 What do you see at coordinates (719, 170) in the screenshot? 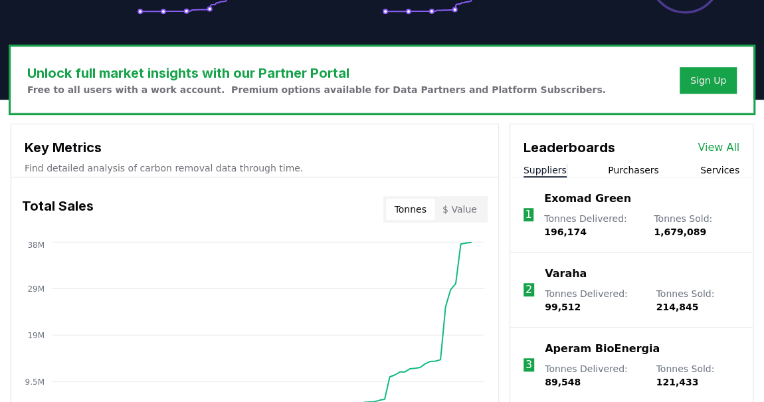
I see `button: Services` at bounding box center [719, 170].